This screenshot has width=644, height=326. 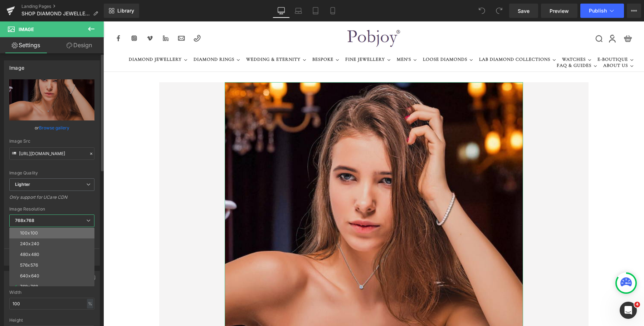 I want to click on span: 4, so click(x=637, y=305).